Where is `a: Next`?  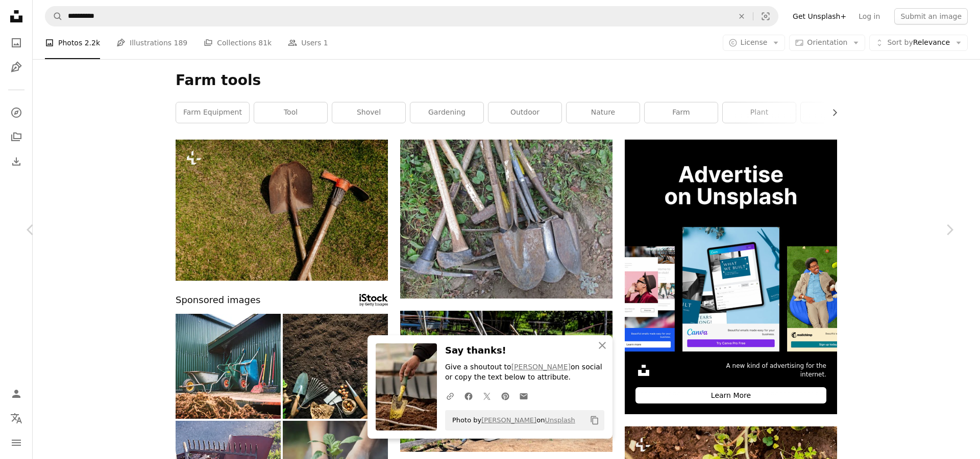 a: Next is located at coordinates (949, 230).